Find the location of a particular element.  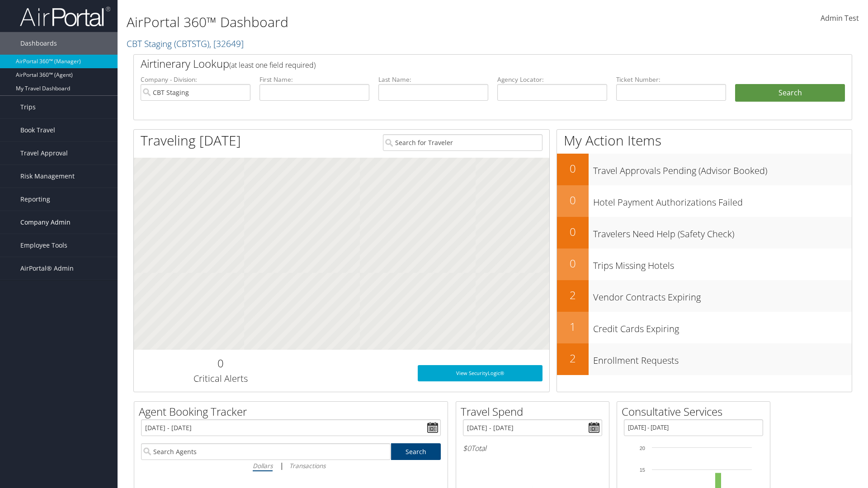

button: Search is located at coordinates (789, 93).